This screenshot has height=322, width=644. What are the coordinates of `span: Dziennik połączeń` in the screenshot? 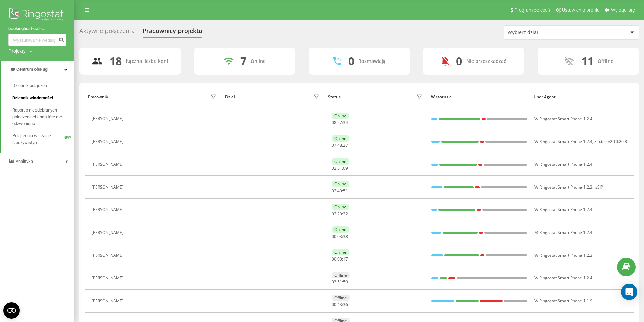 It's located at (29, 86).